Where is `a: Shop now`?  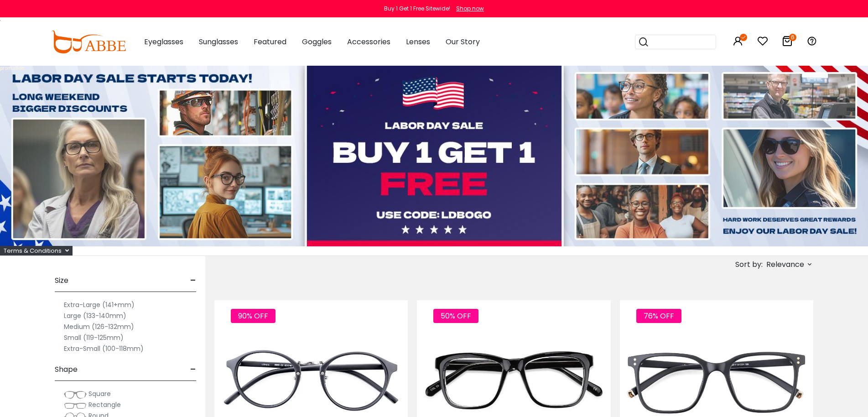
a: Shop now is located at coordinates (467, 8).